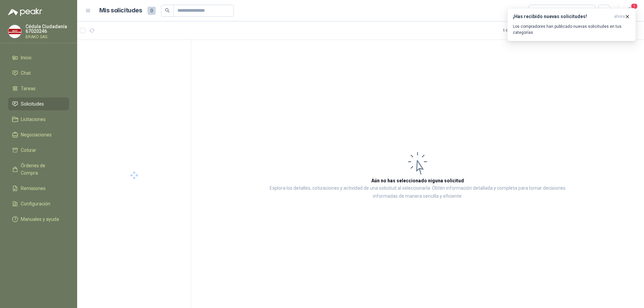 The image size is (644, 308). What do you see at coordinates (167, 10) in the screenshot?
I see `span: search` at bounding box center [167, 10].